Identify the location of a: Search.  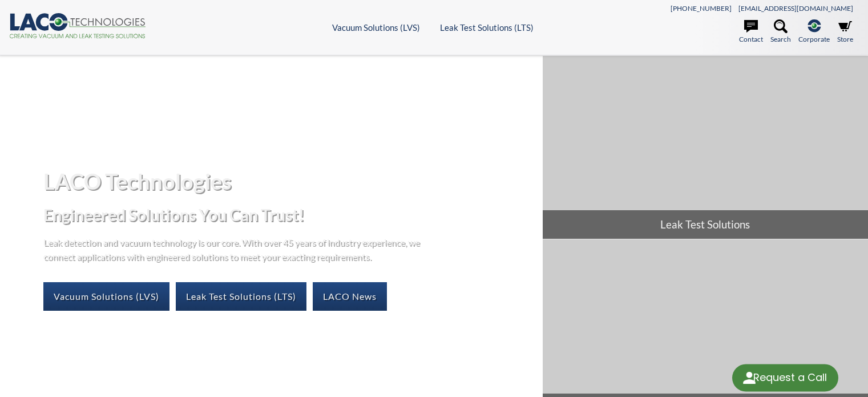
(781, 32).